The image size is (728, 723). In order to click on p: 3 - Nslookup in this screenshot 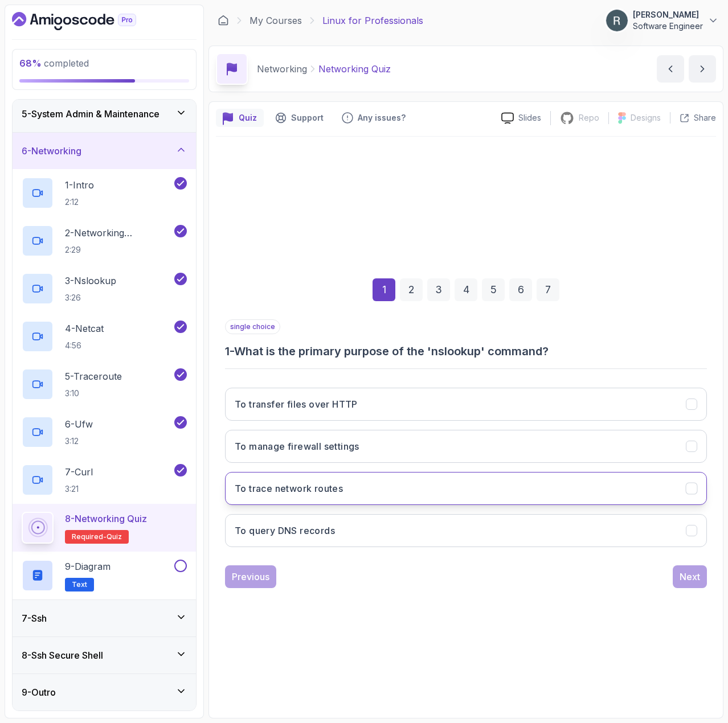, I will do `click(91, 281)`.